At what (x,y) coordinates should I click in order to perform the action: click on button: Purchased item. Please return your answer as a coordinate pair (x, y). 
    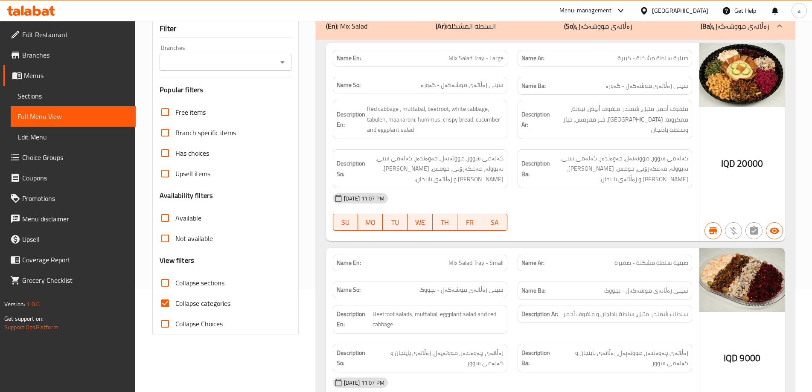
    Looking at the image, I should click on (734, 231).